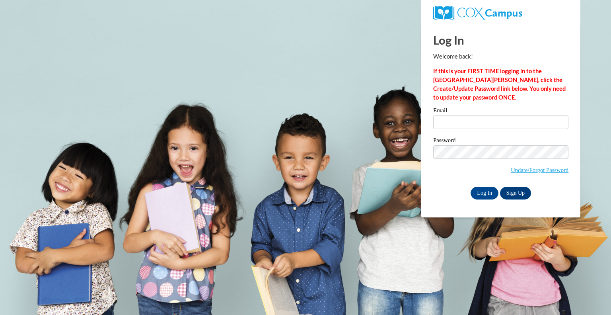 The width and height of the screenshot is (611, 315). I want to click on a: Sign Up, so click(516, 193).